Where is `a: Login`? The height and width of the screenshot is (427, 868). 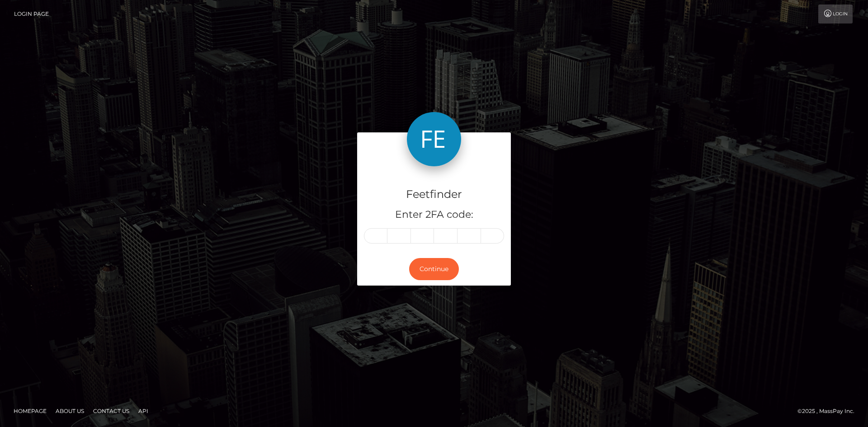 a: Login is located at coordinates (836, 14).